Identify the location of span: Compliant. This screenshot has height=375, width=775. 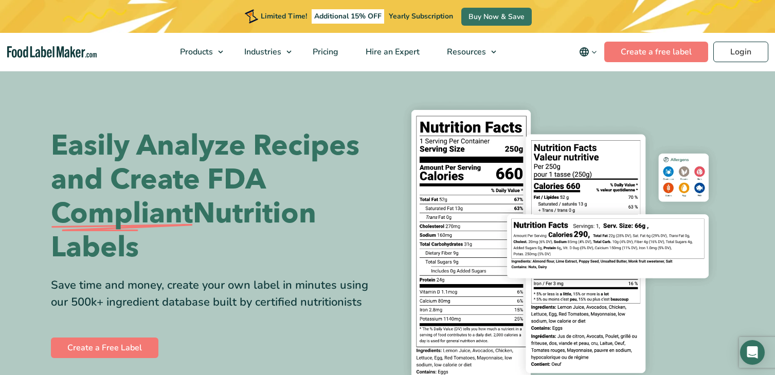
(122, 214).